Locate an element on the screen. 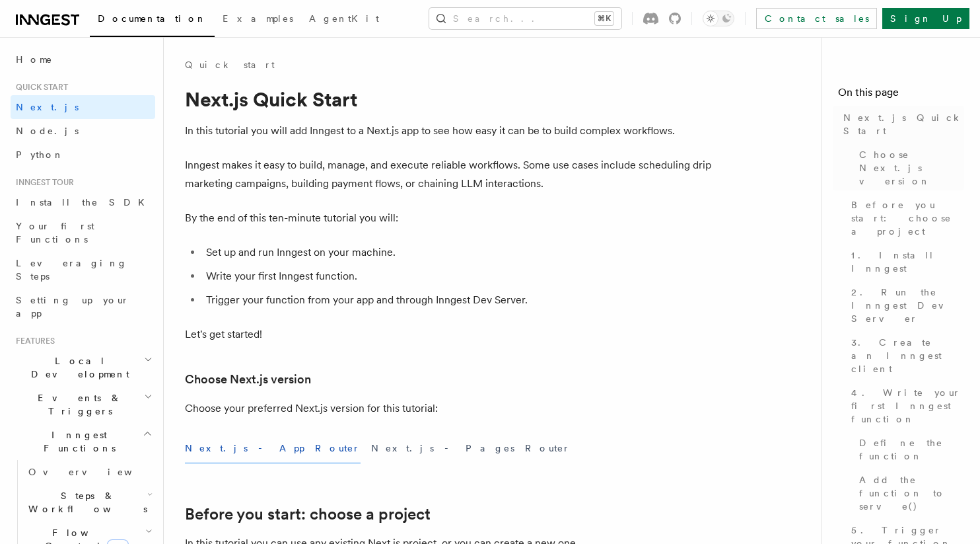  a: Contact sales is located at coordinates (817, 19).